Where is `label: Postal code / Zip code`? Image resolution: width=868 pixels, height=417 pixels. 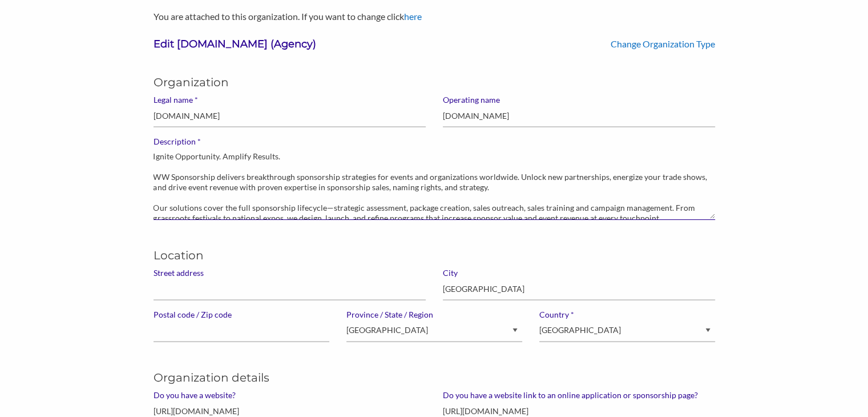 label: Postal code / Zip code is located at coordinates (241, 315).